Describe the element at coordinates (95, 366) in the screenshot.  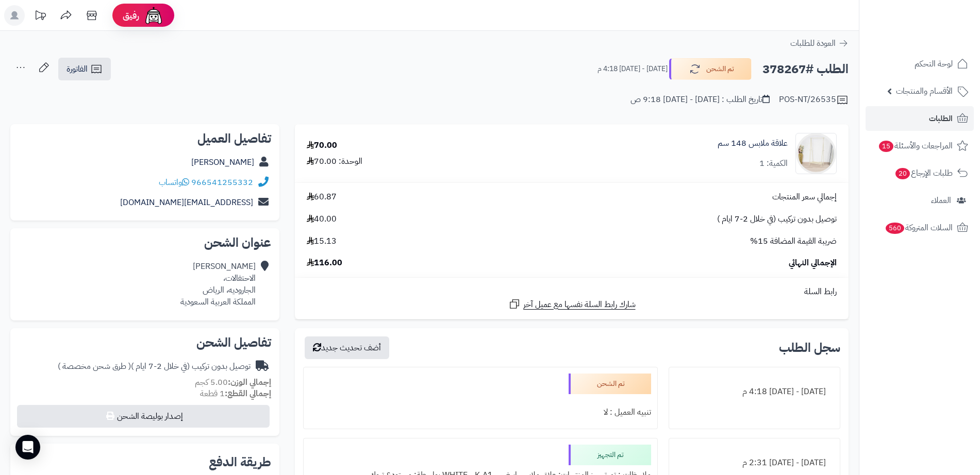
I see `span: ( طرق شحن مخصصة )` at that location.